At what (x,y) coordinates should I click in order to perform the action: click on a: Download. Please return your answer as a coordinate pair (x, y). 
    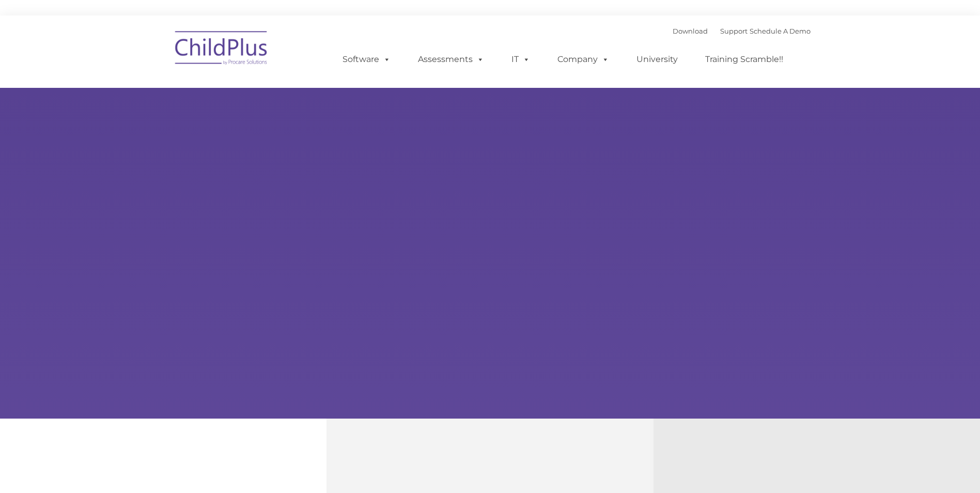
    Looking at the image, I should click on (690, 31).